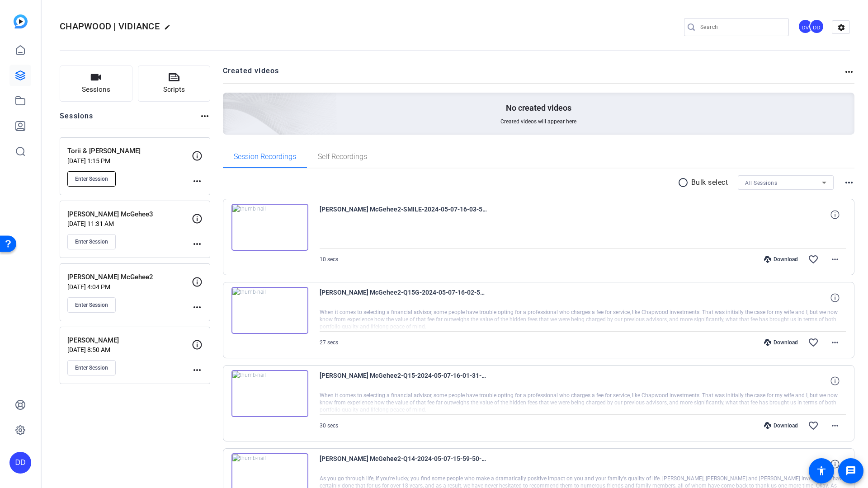 The image size is (868, 488). What do you see at coordinates (174, 83) in the screenshot?
I see `button: Scripts` at bounding box center [174, 83].